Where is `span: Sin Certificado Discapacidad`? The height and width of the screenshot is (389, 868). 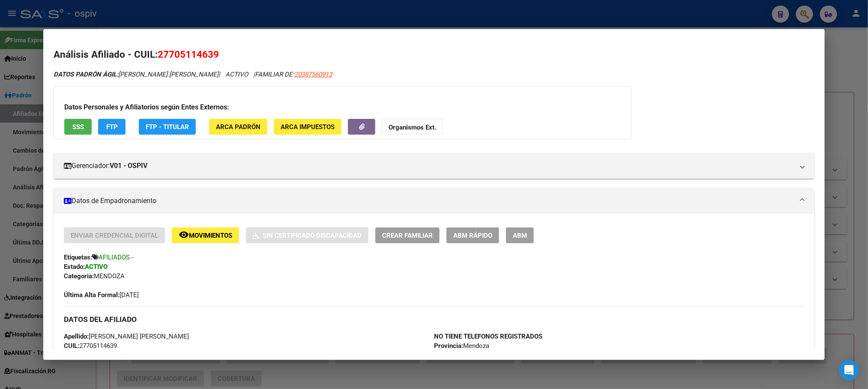
span: Sin Certificado Discapacidad is located at coordinates (312, 236).